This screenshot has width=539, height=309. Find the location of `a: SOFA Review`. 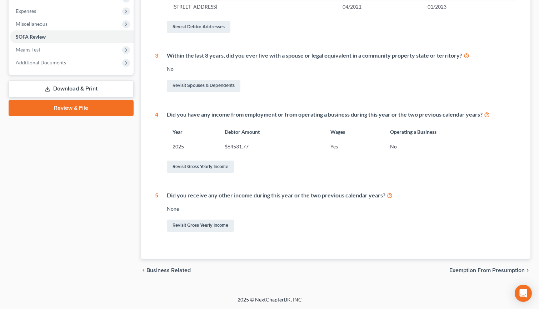

a: SOFA Review is located at coordinates (72, 37).